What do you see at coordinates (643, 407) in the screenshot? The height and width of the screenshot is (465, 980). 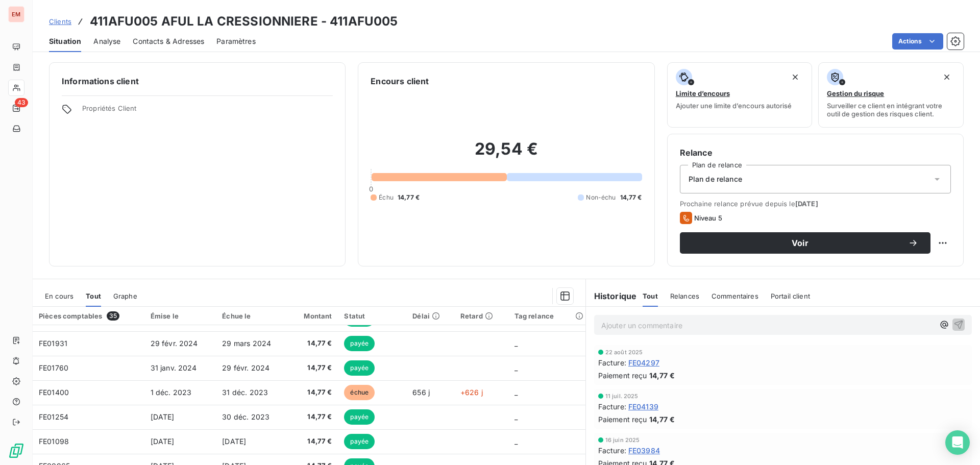 I see `span: FE04139` at bounding box center [643, 407].